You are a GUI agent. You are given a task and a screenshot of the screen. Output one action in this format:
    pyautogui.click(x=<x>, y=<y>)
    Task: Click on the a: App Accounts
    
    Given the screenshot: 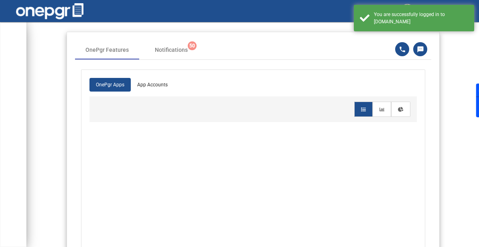 What is the action you would take?
    pyautogui.click(x=152, y=85)
    